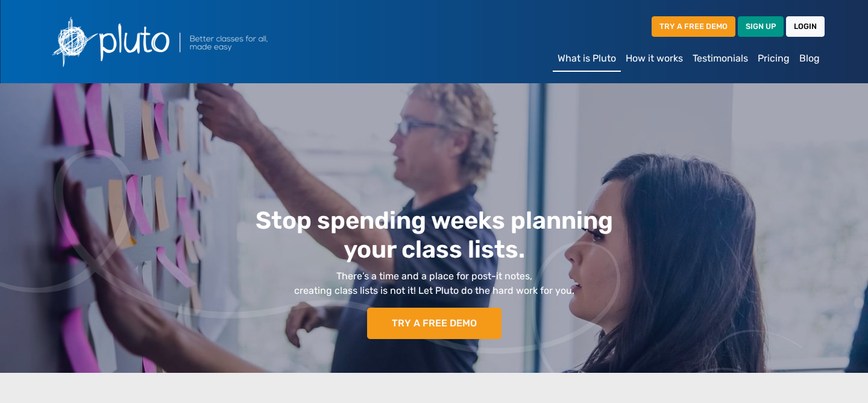  I want to click on p: There’s a time and a place for post-it notes, creating class lists is not it! Let Pluto do the ha..., so click(434, 284).